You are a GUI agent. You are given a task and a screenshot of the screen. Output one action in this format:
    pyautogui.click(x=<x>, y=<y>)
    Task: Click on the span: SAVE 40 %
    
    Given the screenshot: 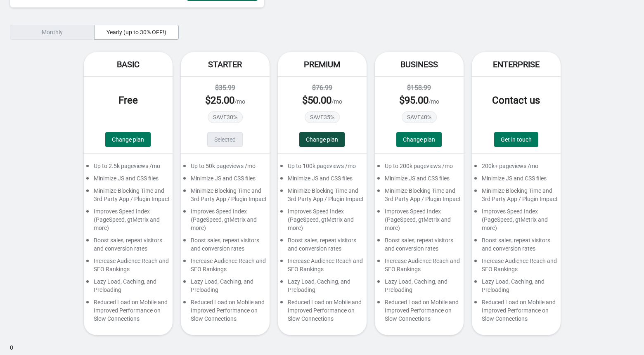 What is the action you would take?
    pyautogui.click(x=419, y=117)
    